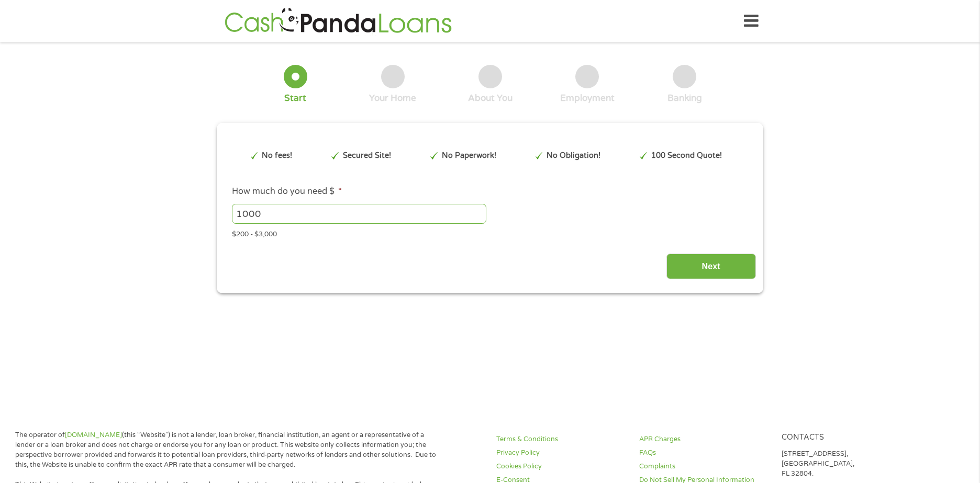  I want to click on div: Your Home, so click(393, 98).